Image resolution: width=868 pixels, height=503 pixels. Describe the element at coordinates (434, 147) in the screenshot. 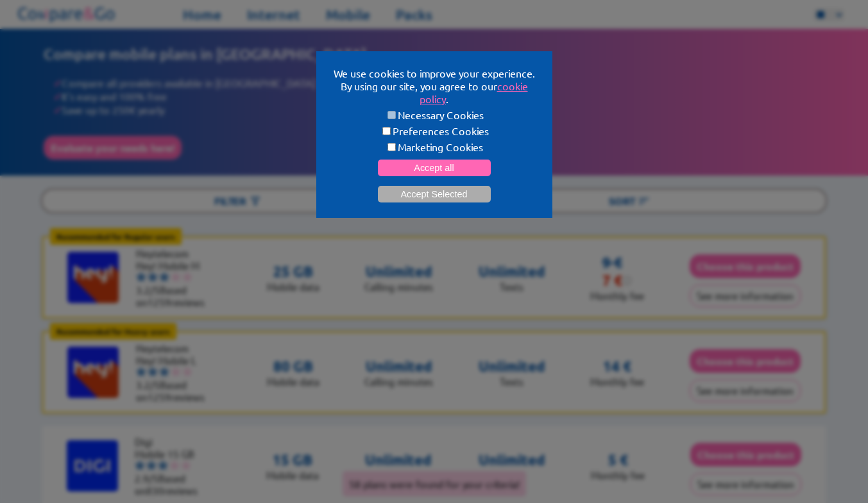

I see `label: Marketing Cookies` at that location.